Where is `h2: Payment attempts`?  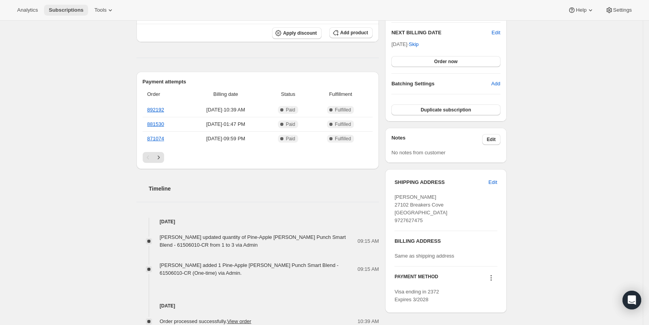
h2: Payment attempts is located at coordinates (258, 82).